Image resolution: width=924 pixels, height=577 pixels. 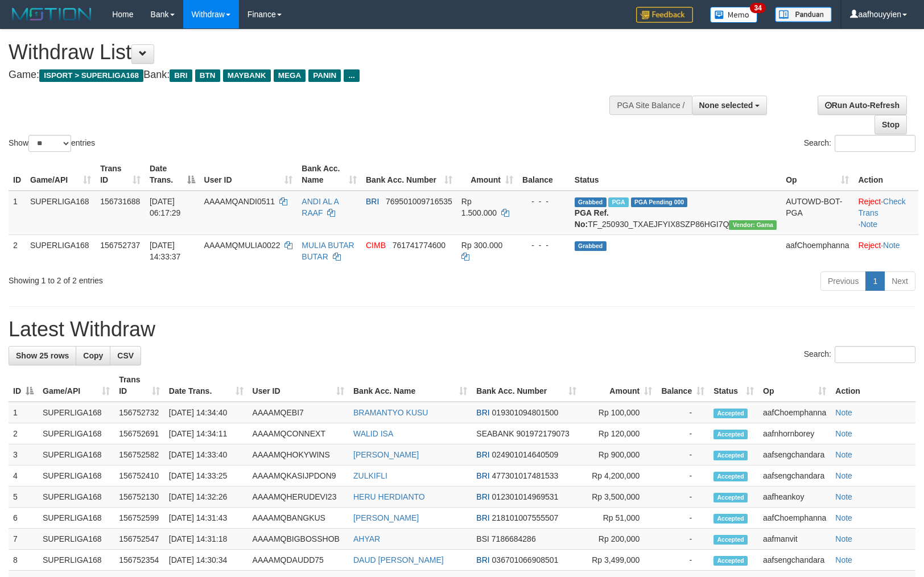 What do you see at coordinates (675, 174) in the screenshot?
I see `th: Status` at bounding box center [675, 174].